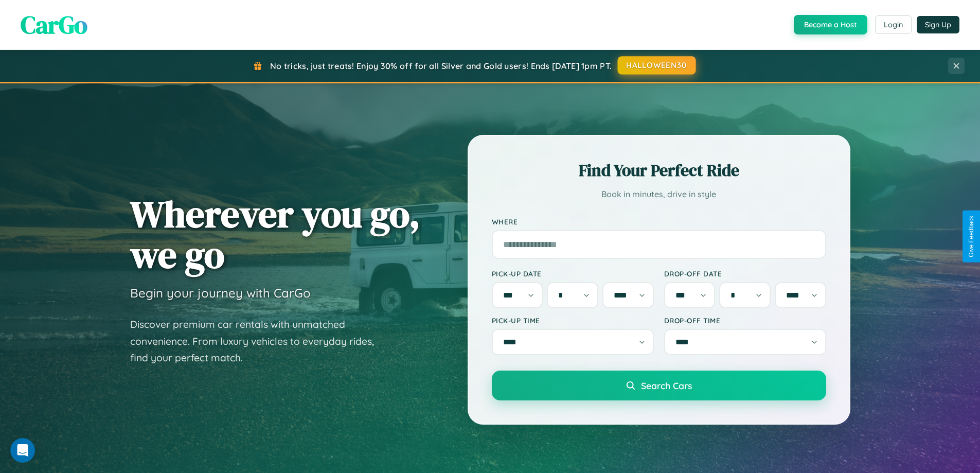  What do you see at coordinates (54, 25) in the screenshot?
I see `span: CarGo` at bounding box center [54, 25].